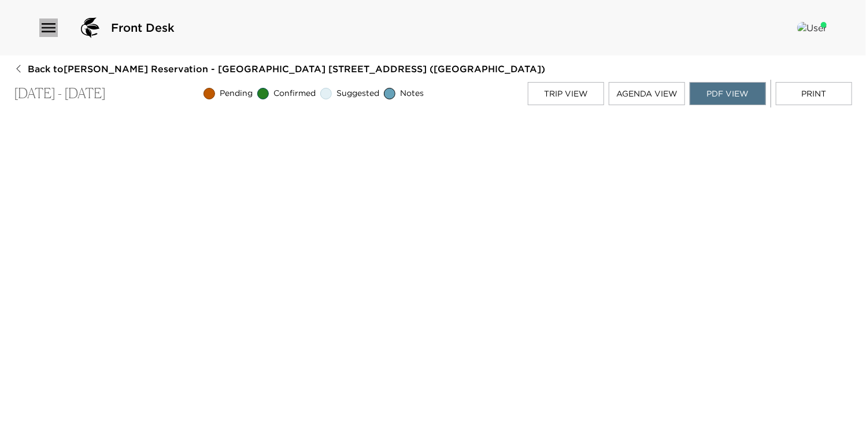 The width and height of the screenshot is (866, 423). Describe the element at coordinates (811, 28) in the screenshot. I see `img: User` at that location.